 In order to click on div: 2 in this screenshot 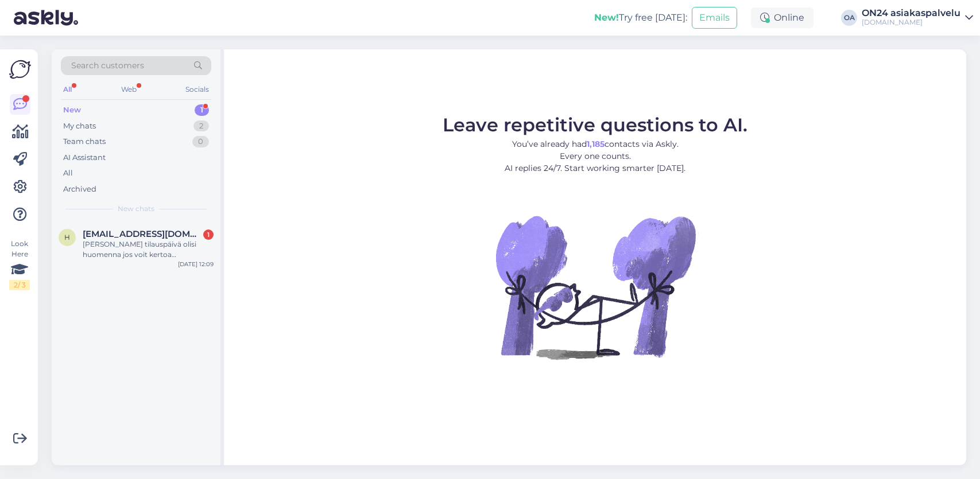, I will do `click(201, 126)`.